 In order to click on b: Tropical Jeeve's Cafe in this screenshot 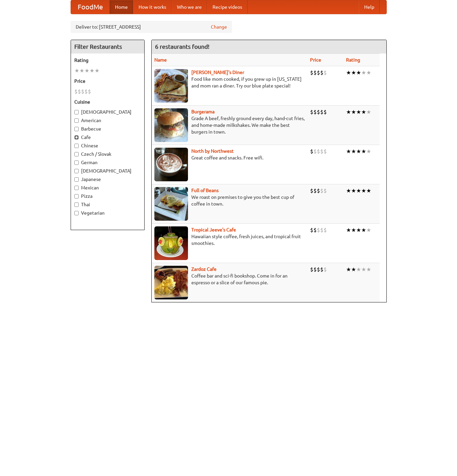, I will do `click(213, 230)`.